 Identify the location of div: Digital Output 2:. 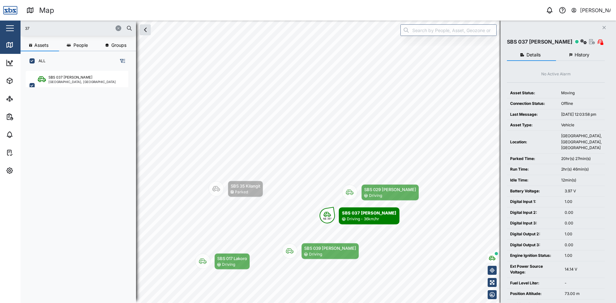
(534, 234).